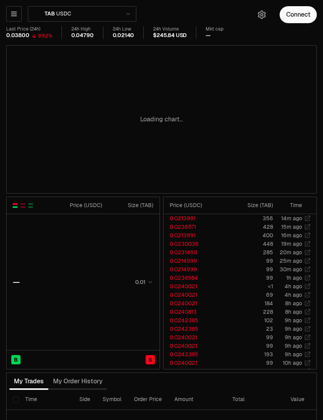  I want to click on div: Time, so click(290, 205).